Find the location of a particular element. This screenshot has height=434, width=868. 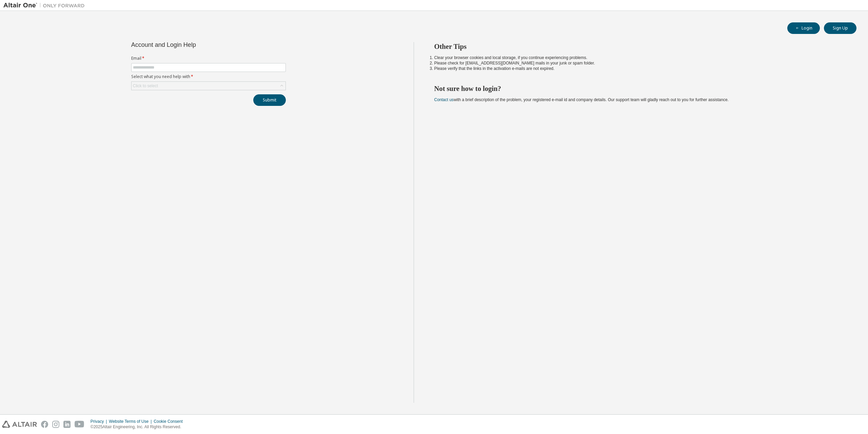

label: Select what you need help with is located at coordinates (208, 77).